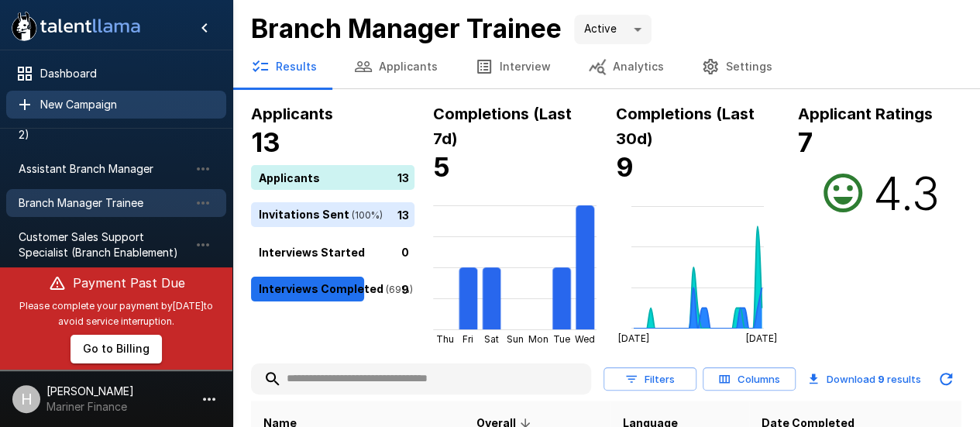 This screenshot has height=427, width=980. Describe the element at coordinates (865, 114) in the screenshot. I see `b: Applicant Ratings` at that location.